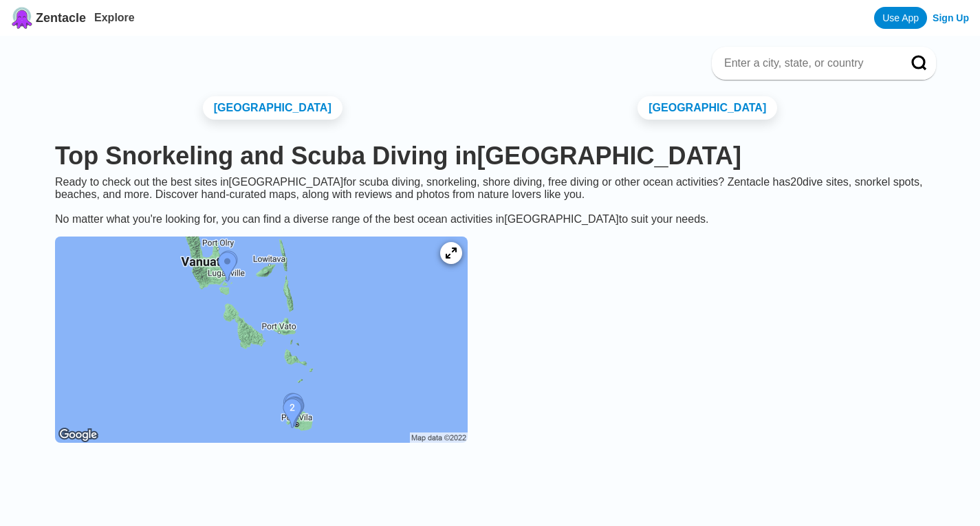  Describe the element at coordinates (262, 340) in the screenshot. I see `img: Vanuatu dive site map` at that location.